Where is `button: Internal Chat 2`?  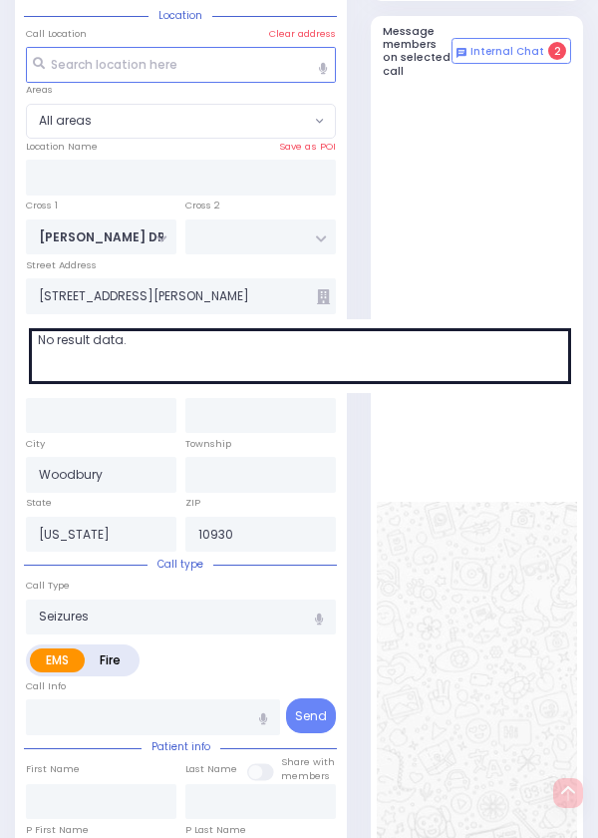 button: Internal Chat 2 is located at coordinates (512, 51).